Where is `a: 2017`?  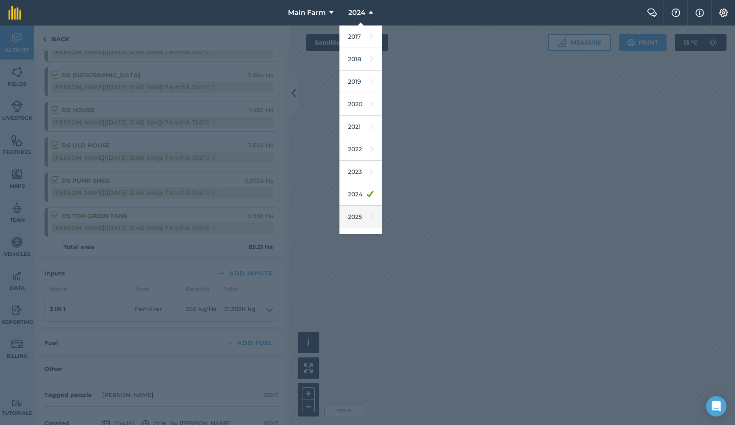 a: 2017 is located at coordinates (361, 37).